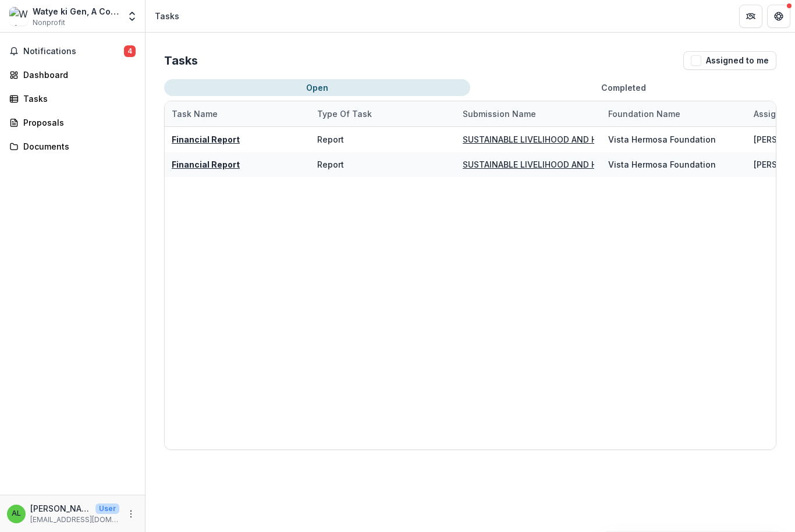 The width and height of the screenshot is (795, 532). What do you see at coordinates (132, 17) in the screenshot?
I see `button: Open entity switcher` at bounding box center [132, 17].